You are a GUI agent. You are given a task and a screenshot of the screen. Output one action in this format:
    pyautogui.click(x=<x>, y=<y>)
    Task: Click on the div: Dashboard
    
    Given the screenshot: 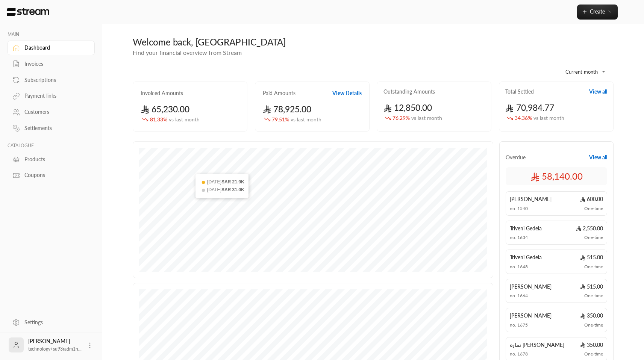 What is the action you would take?
    pyautogui.click(x=55, y=48)
    